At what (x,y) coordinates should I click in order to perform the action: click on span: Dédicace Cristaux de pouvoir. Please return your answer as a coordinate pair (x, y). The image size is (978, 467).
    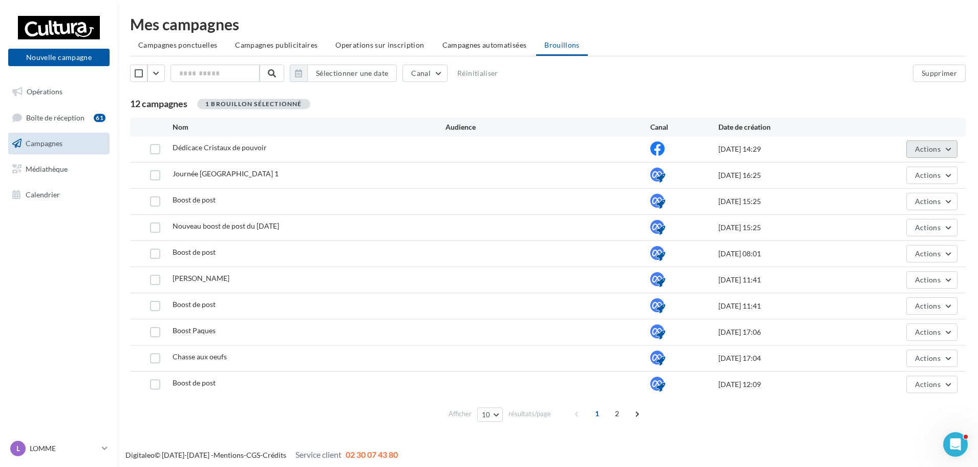
    Looking at the image, I should click on (220, 147).